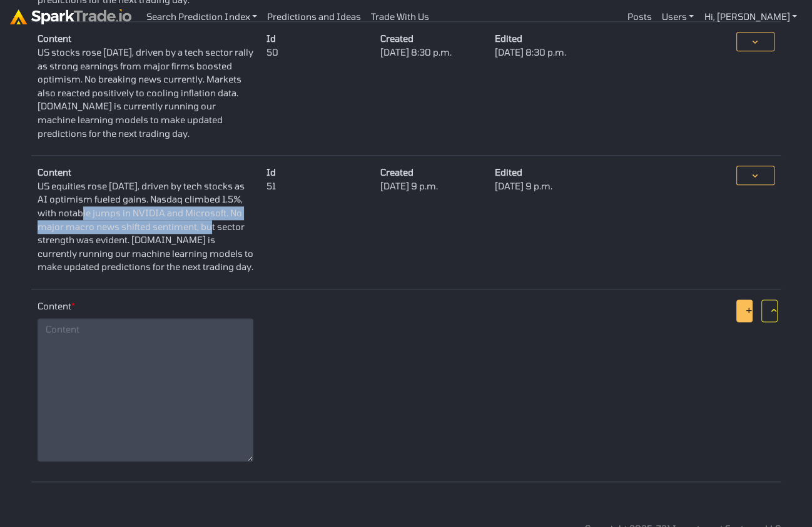 This screenshot has width=812, height=527. I want to click on a: Trade With Us, so click(400, 17).